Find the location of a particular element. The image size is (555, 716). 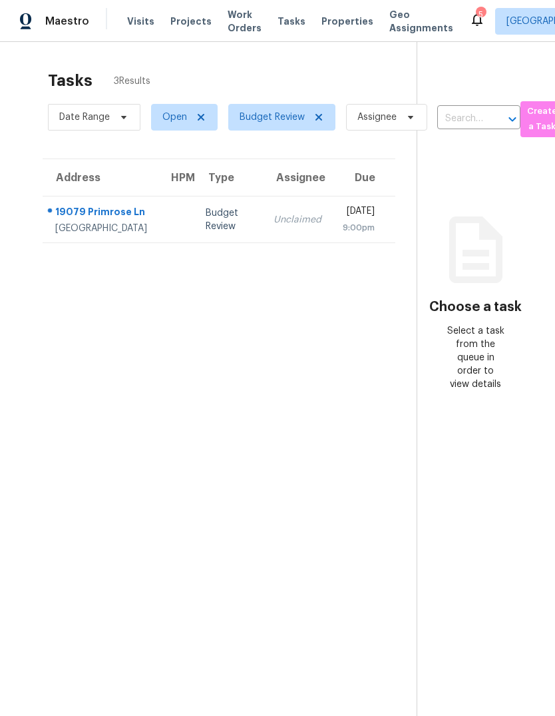

th: HPM is located at coordinates (176, 178).